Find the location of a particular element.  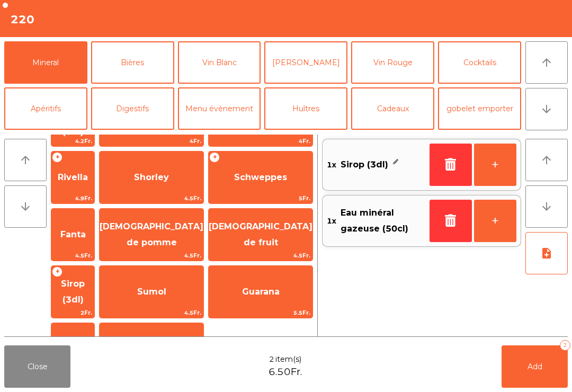

span: 5Fr. is located at coordinates (261, 198).